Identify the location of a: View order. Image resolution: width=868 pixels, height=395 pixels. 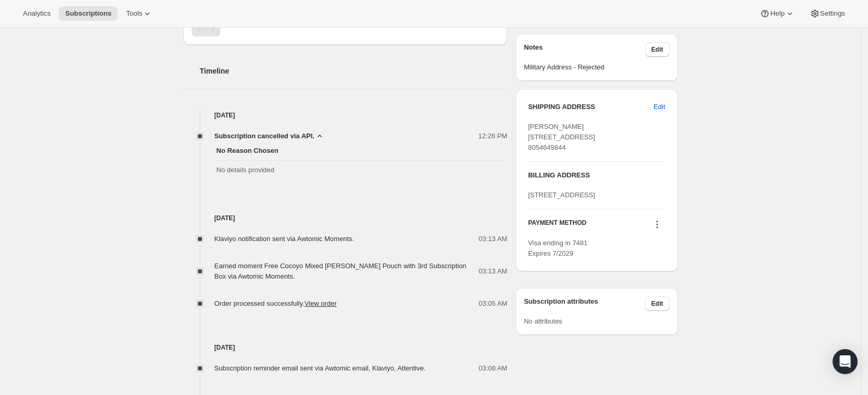
(321, 303).